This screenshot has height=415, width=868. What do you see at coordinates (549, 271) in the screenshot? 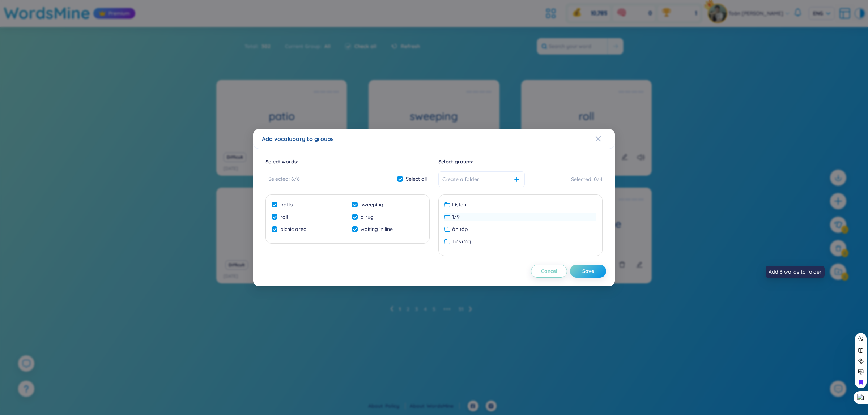
I see `button: Cancel` at bounding box center [549, 271].